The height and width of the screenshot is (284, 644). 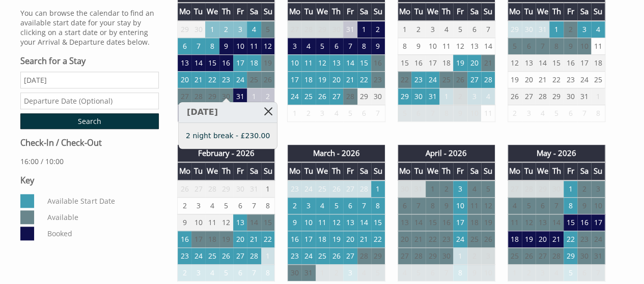 What do you see at coordinates (322, 79) in the screenshot?
I see `td: 19` at bounding box center [322, 79].